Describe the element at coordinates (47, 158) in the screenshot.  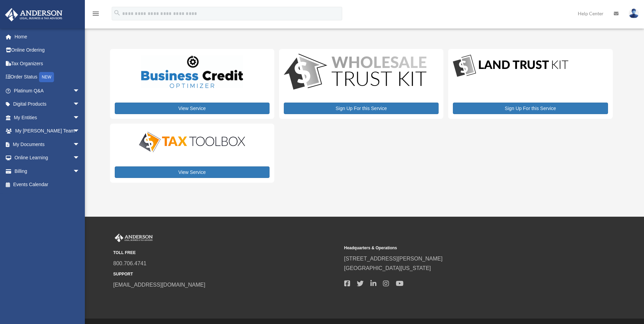
I see `a: Online Learningarrow_drop_down` at that location.